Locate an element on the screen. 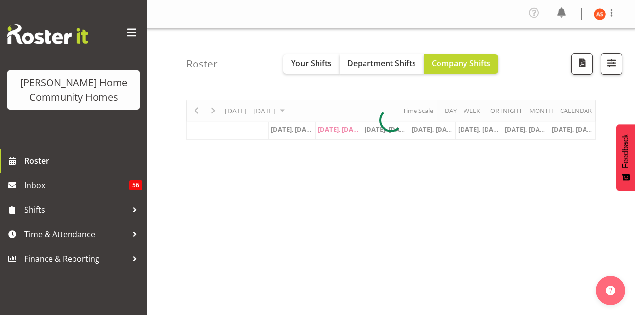 The height and width of the screenshot is (315, 635). span: Shifts is located at coordinates (76, 210).